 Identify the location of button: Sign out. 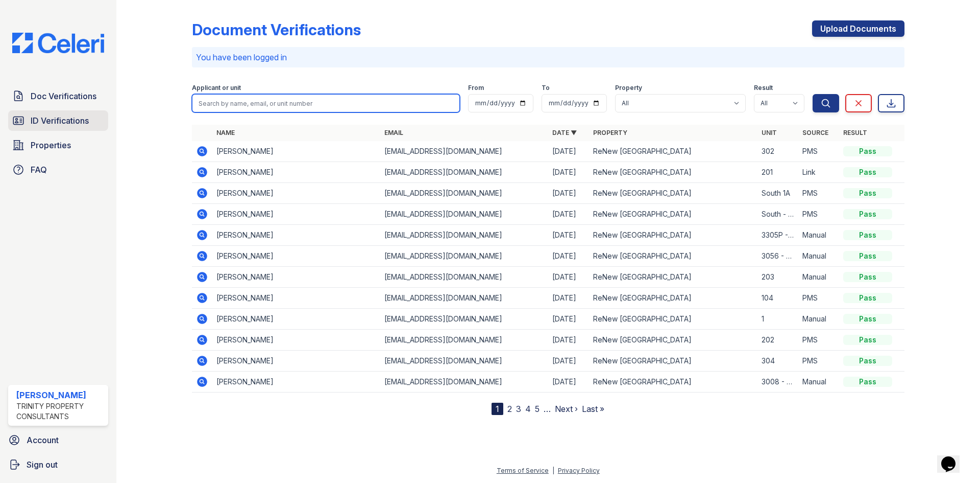
(58, 464).